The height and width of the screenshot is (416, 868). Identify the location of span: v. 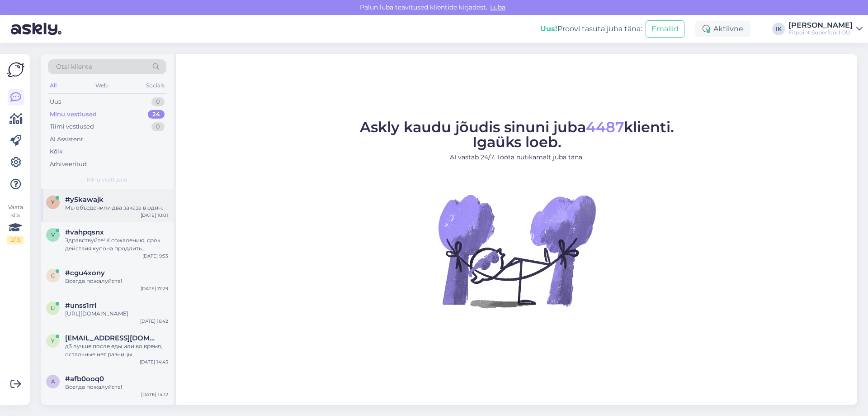
(53, 234).